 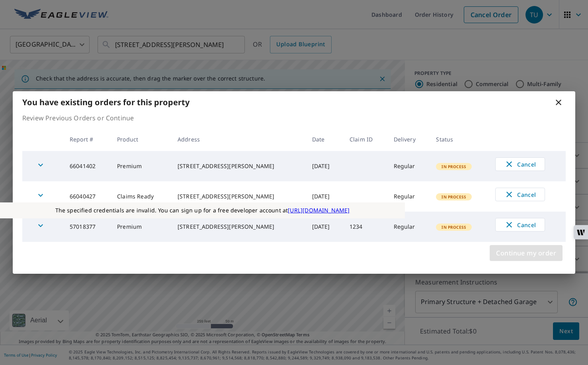 I want to click on td: 57018377, so click(x=87, y=227).